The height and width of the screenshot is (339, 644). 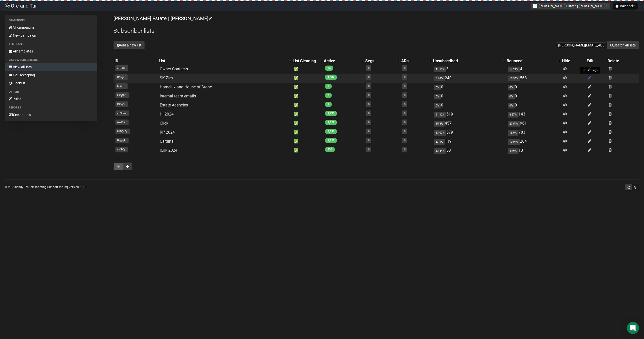 What do you see at coordinates (186, 87) in the screenshot?
I see `a: Homelux and House of Stone` at bounding box center [186, 87].